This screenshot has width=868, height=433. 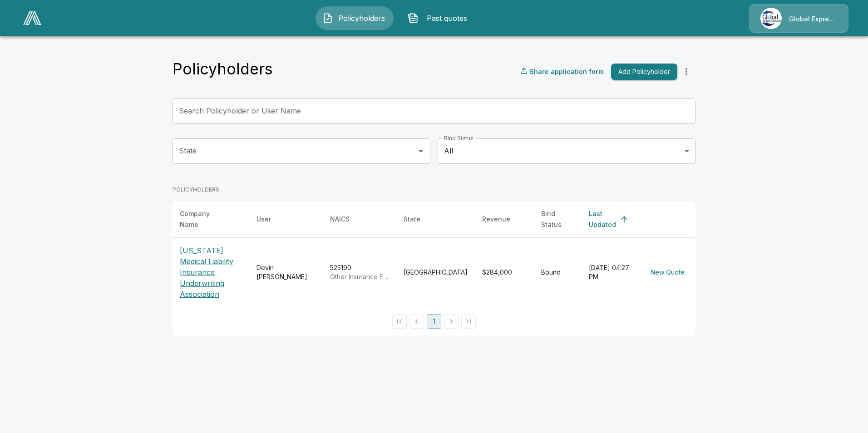 What do you see at coordinates (434, 190) in the screenshot?
I see `p: POLICYHOLDERS` at bounding box center [434, 190].